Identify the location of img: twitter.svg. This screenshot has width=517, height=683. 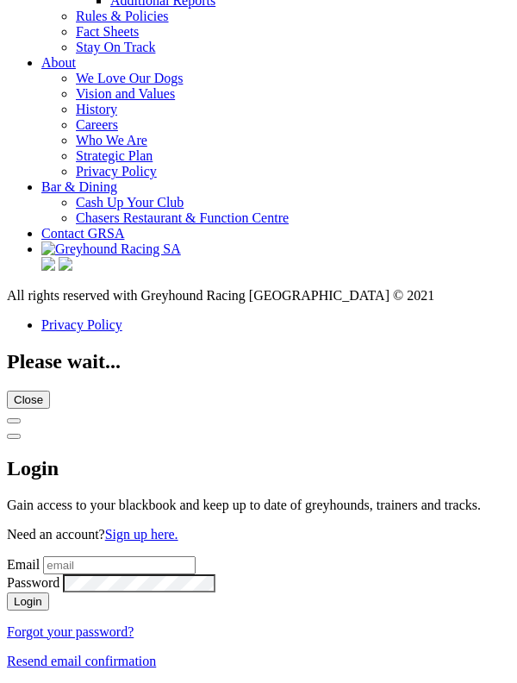
(66, 264).